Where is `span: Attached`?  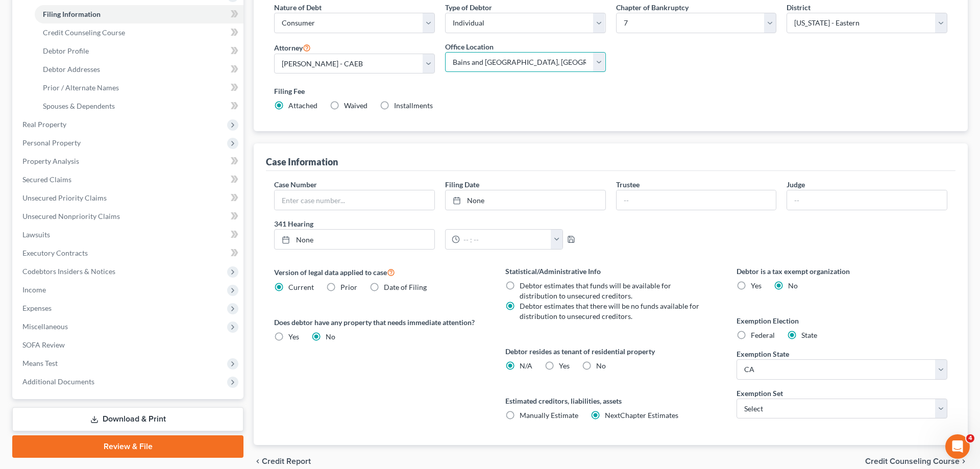 span: Attached is located at coordinates (302, 105).